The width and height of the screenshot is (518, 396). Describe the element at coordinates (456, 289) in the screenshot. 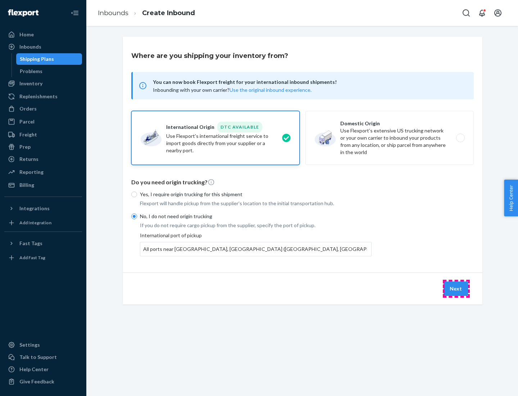

I see `button: Next` at that location.